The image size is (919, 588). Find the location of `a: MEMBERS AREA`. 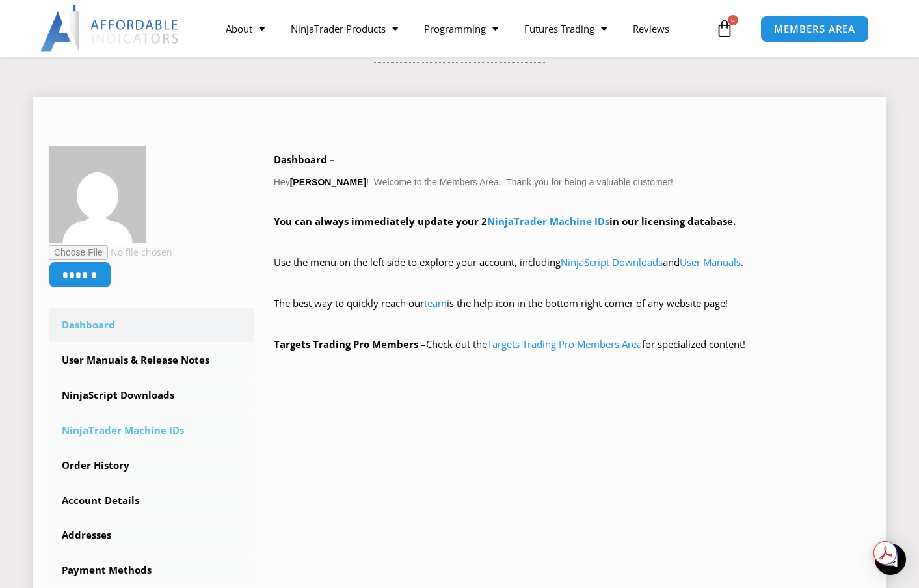

a: MEMBERS AREA is located at coordinates (814, 29).